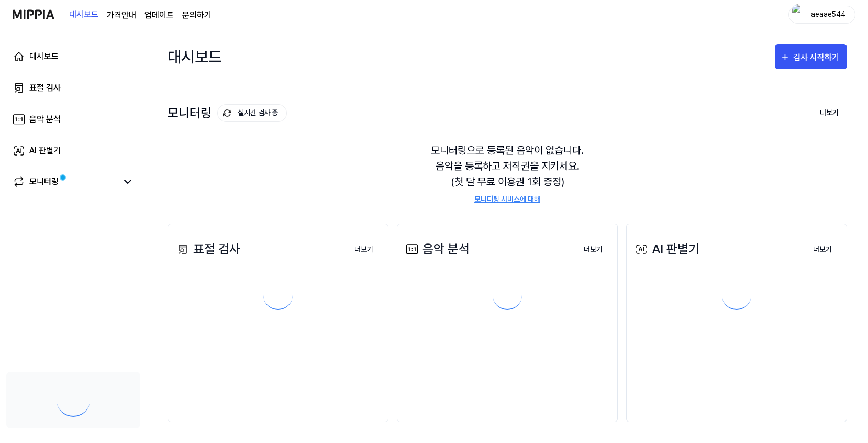  Describe the element at coordinates (73, 151) in the screenshot. I see `a: AI 판별기` at that location.